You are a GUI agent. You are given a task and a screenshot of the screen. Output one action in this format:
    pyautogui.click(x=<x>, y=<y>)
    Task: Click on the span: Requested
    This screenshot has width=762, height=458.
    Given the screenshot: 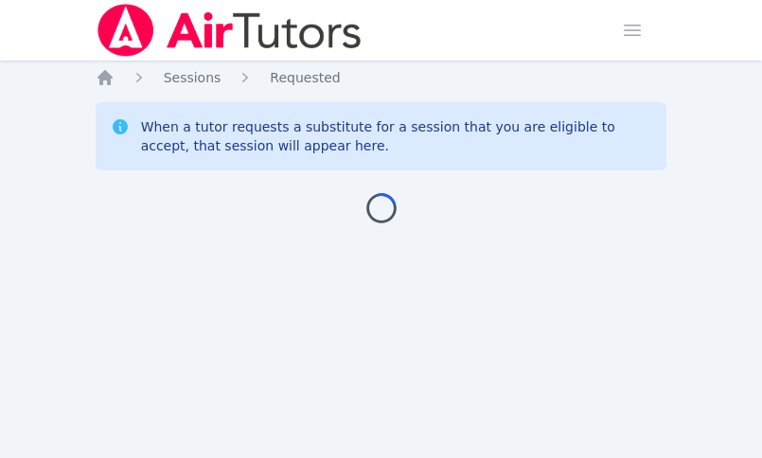 What is the action you would take?
    pyautogui.click(x=305, y=78)
    